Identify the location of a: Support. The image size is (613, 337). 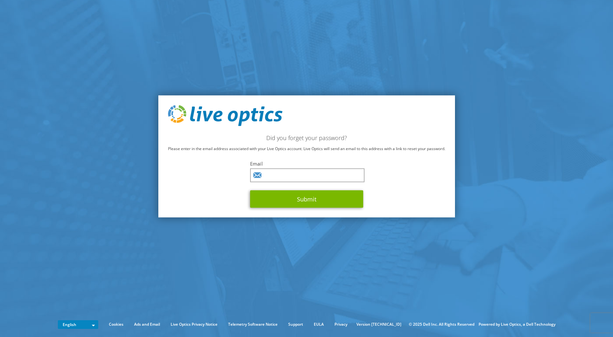
(295, 325).